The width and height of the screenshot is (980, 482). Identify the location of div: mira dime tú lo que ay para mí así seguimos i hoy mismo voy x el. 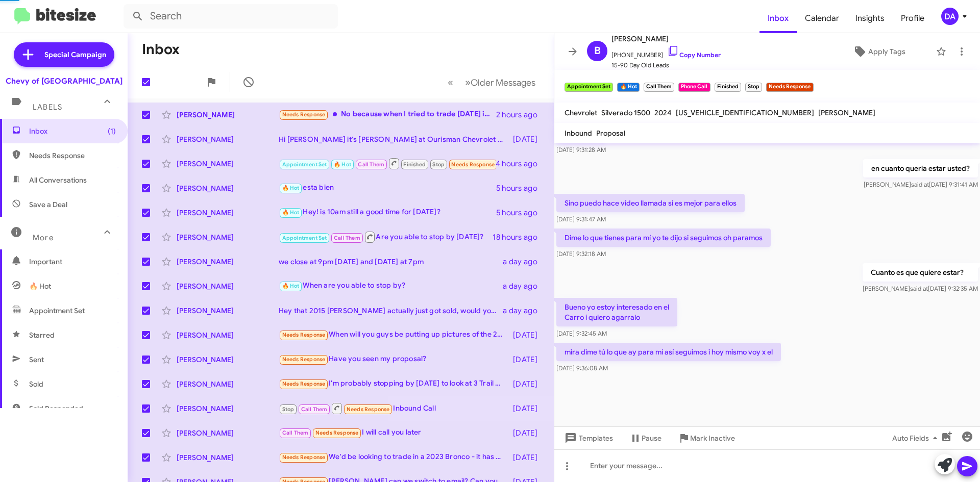
(387, 163).